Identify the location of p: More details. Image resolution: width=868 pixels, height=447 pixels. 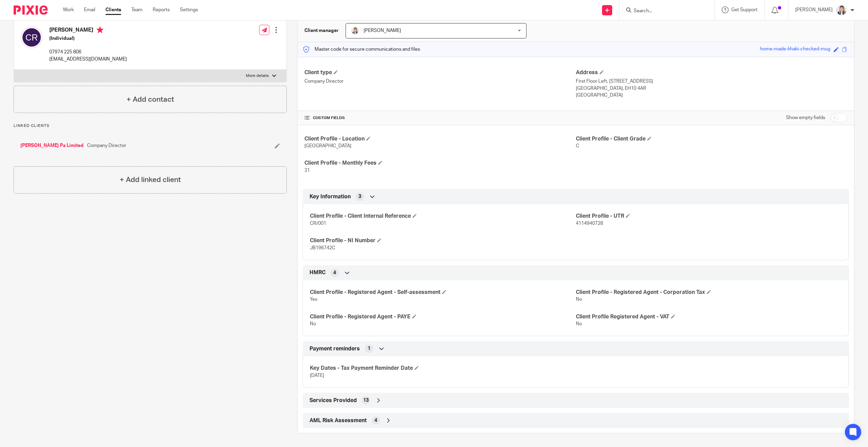
(257, 76).